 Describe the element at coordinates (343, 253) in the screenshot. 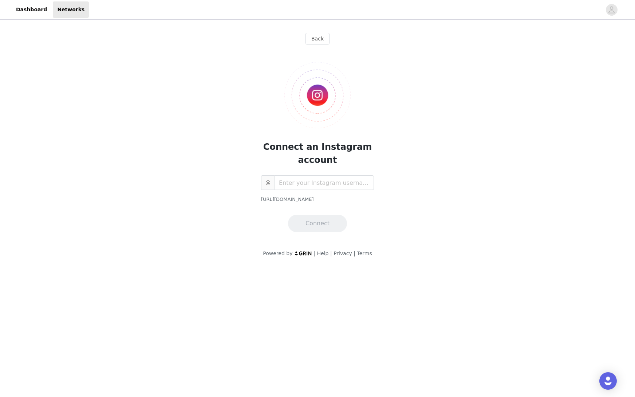

I see `a: Privacy` at that location.